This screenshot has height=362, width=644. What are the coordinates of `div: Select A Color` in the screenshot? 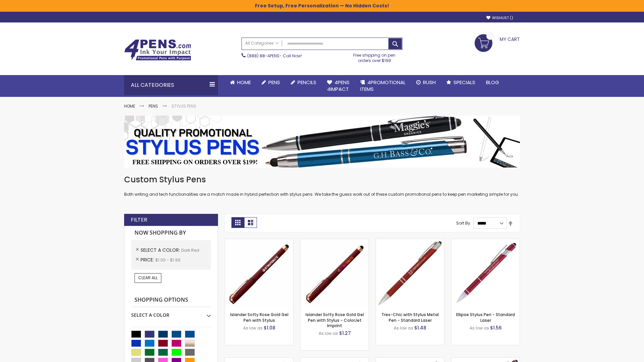 It's located at (171, 313).